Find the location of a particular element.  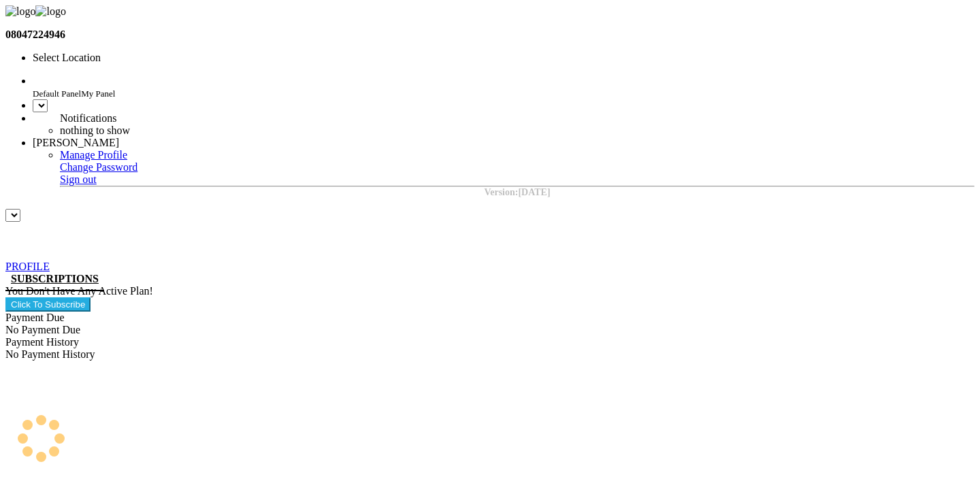

span: My Panel is located at coordinates (98, 93).